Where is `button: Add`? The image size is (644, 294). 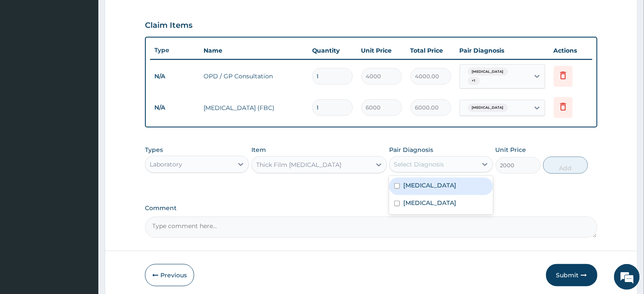 button: Add is located at coordinates (566, 165).